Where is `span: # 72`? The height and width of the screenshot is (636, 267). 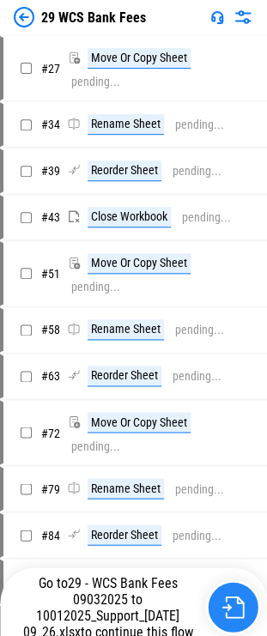
span: # 72 is located at coordinates (51, 433).